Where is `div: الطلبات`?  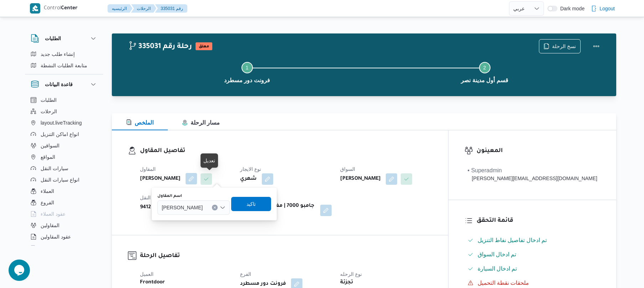
div: الطلبات is located at coordinates (64, 61).